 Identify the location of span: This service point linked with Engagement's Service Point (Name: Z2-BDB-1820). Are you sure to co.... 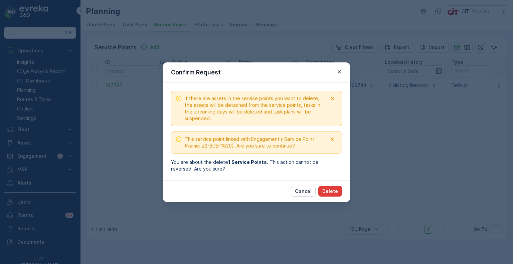
(256, 143).